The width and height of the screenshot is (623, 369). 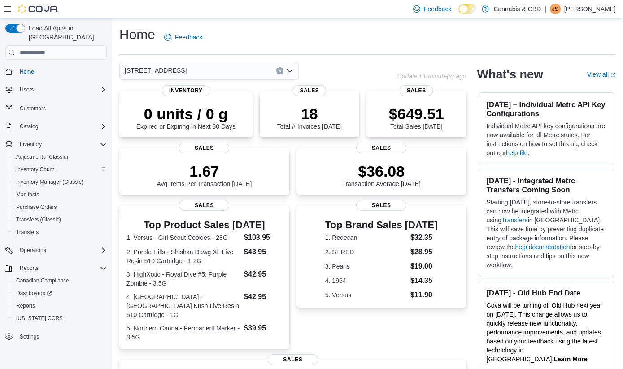 I want to click on dt: 2. SHRED, so click(x=366, y=252).